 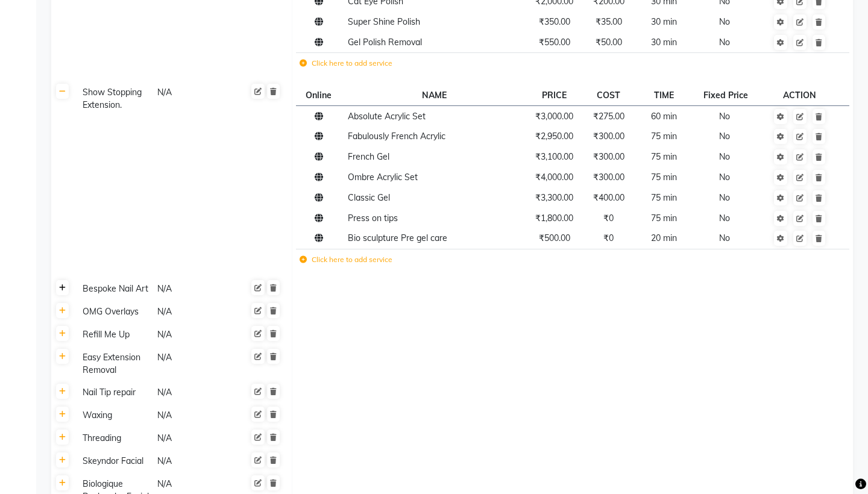 What do you see at coordinates (554, 198) in the screenshot?
I see `span: ₹3,300.00` at bounding box center [554, 198].